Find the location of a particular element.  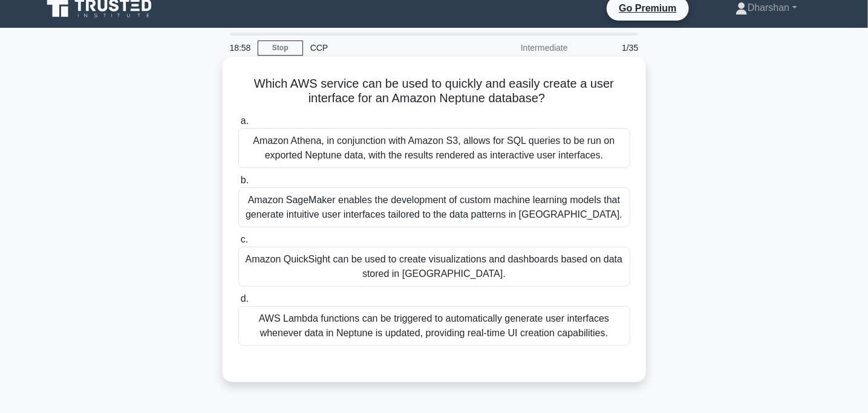

span: b. is located at coordinates (244, 180).